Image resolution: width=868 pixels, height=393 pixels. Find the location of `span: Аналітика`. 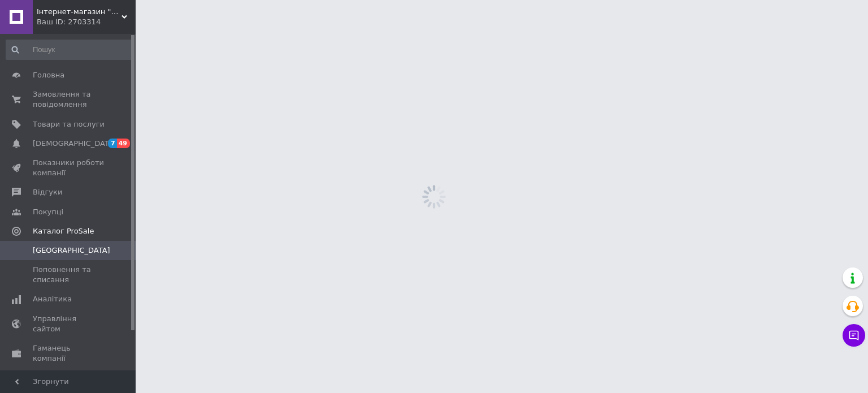

span: Аналітика is located at coordinates (52, 299).